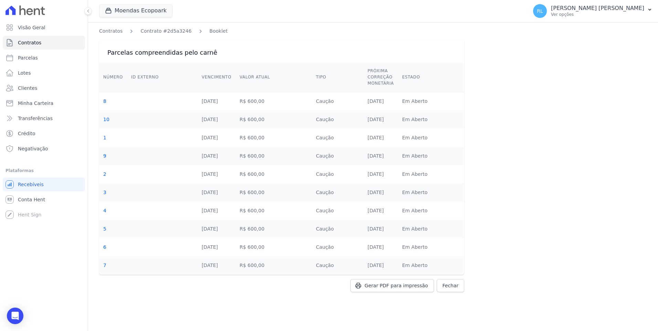 Image resolution: width=658 pixels, height=331 pixels. What do you see at coordinates (281, 31) in the screenshot?
I see `nav: Breadcrumb` at bounding box center [281, 31].